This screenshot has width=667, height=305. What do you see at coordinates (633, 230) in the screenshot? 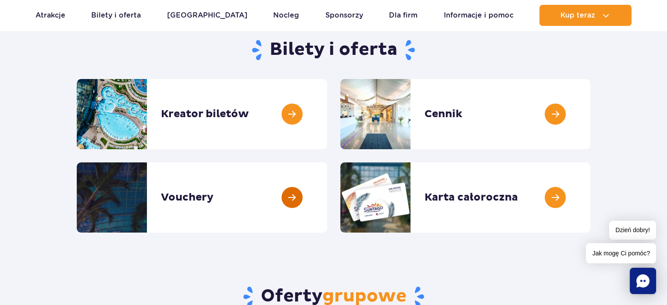
I see `span: Dzień dobry!` at bounding box center [633, 230].